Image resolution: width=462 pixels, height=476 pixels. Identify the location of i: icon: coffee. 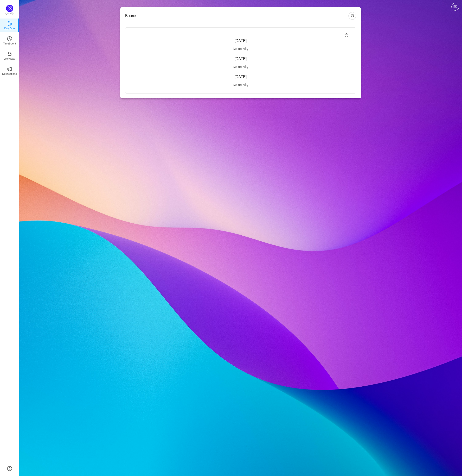
(10, 23).